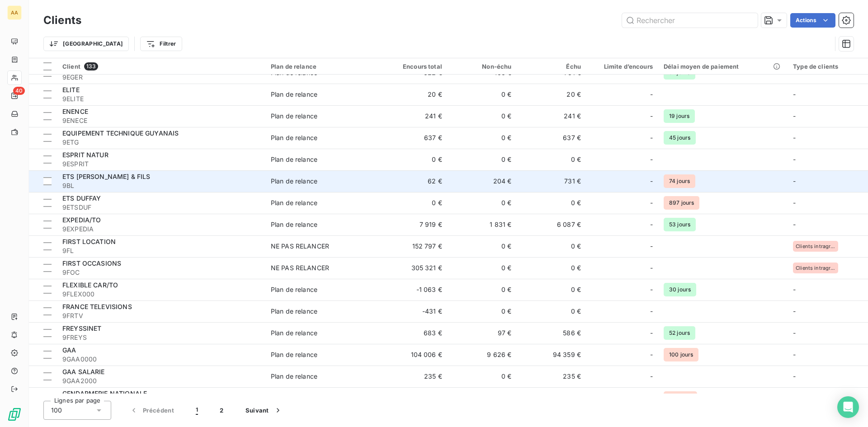  Describe the element at coordinates (552, 398) in the screenshot. I see `td: 32 332 €` at that location.